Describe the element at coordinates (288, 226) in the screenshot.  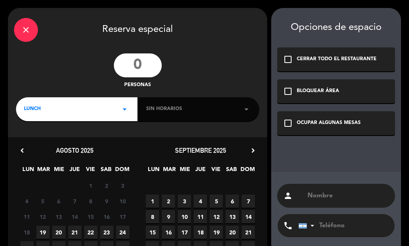
I see `i: phone` at that location.